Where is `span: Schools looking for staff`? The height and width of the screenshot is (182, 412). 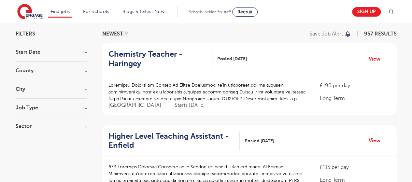 span: Schools looking for staff is located at coordinates (210, 12).